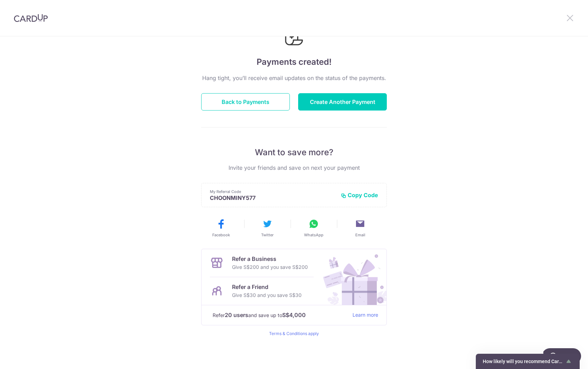 This screenshot has height=369, width=588. I want to click on p: CHOONMINY577, so click(273, 198).